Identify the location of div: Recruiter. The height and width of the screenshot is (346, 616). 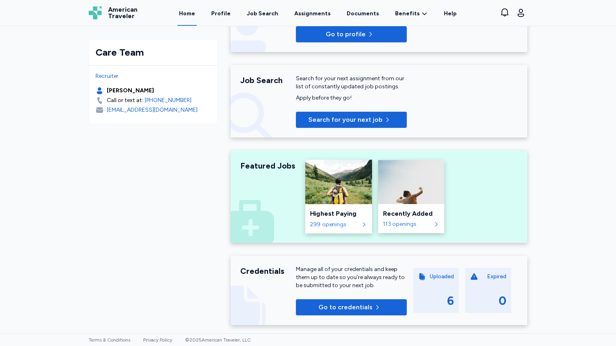
(153, 76).